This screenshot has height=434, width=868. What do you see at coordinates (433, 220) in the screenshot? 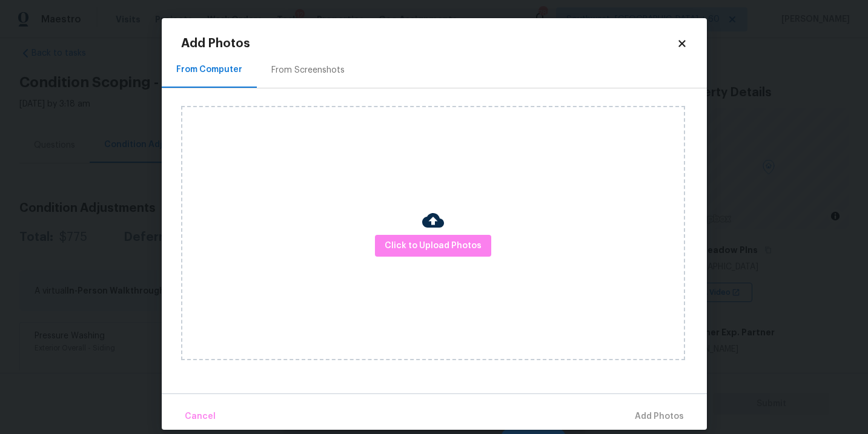
I see `img: Cloud Upload Icon` at bounding box center [433, 220].